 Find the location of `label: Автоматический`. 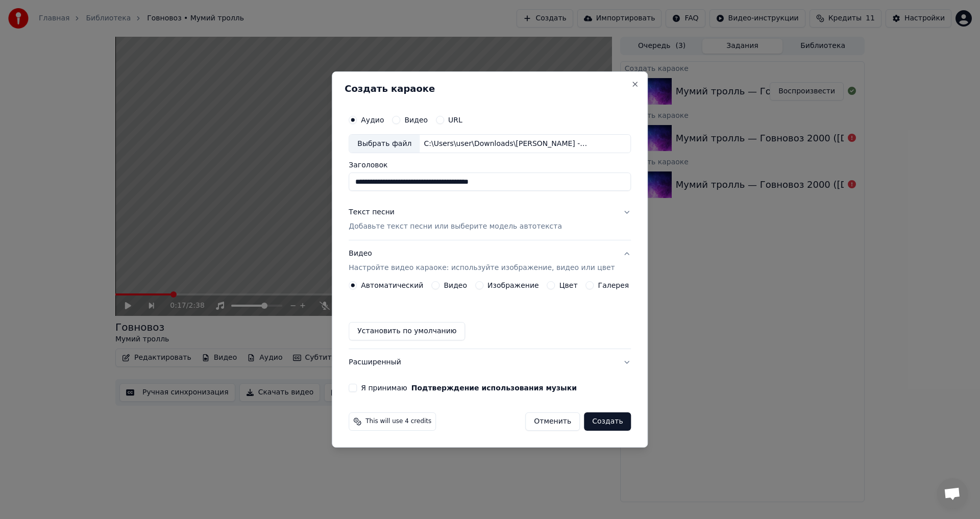

label: Автоматический is located at coordinates (392, 285).